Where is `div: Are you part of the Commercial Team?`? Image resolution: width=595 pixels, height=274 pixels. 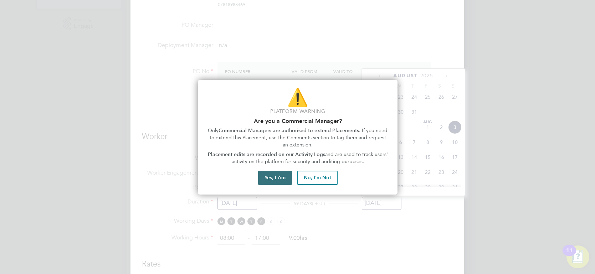 div: Are you part of the Commercial Team? is located at coordinates (298, 137).